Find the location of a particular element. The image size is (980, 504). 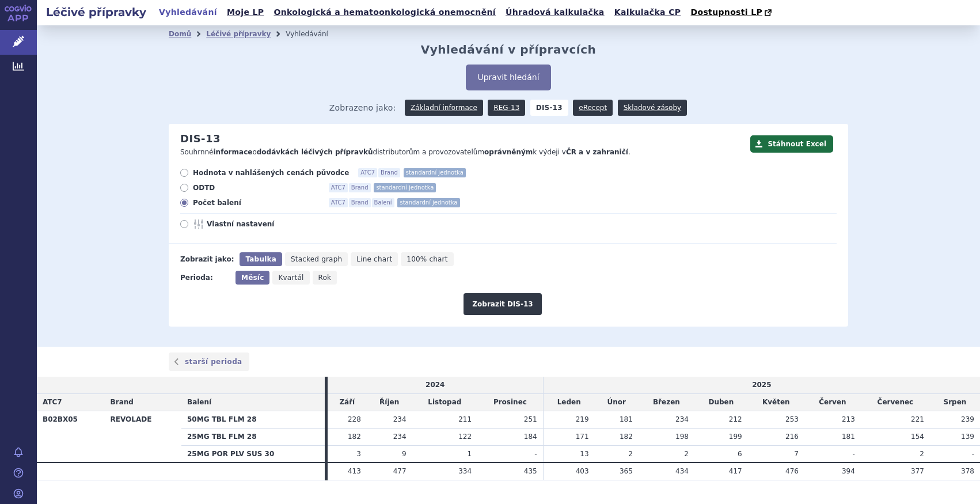

th: 25MG POR PLV SUS 30 is located at coordinates (253, 454).